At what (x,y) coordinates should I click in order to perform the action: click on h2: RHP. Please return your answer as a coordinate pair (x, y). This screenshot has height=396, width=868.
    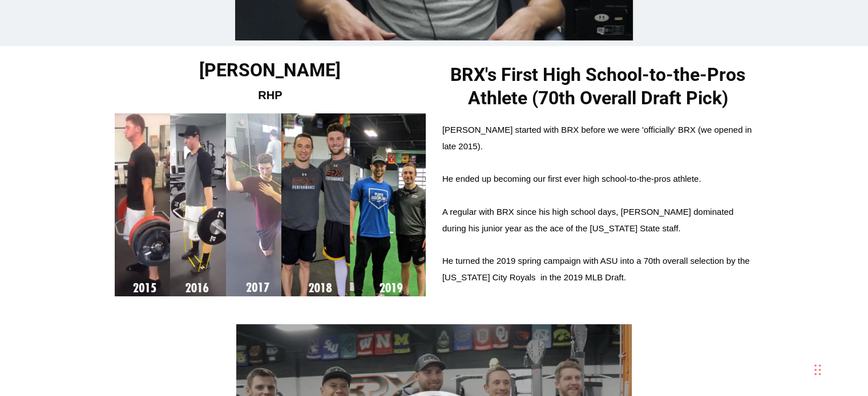
    Looking at the image, I should click on (270, 95).